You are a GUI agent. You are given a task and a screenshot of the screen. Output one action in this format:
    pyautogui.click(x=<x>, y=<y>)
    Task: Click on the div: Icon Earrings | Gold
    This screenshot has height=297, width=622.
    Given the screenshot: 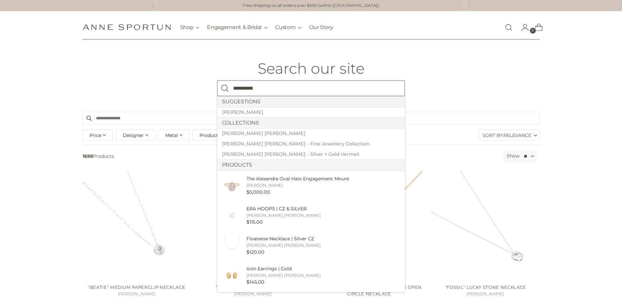 What is the action you would take?
    pyautogui.click(x=283, y=269)
    